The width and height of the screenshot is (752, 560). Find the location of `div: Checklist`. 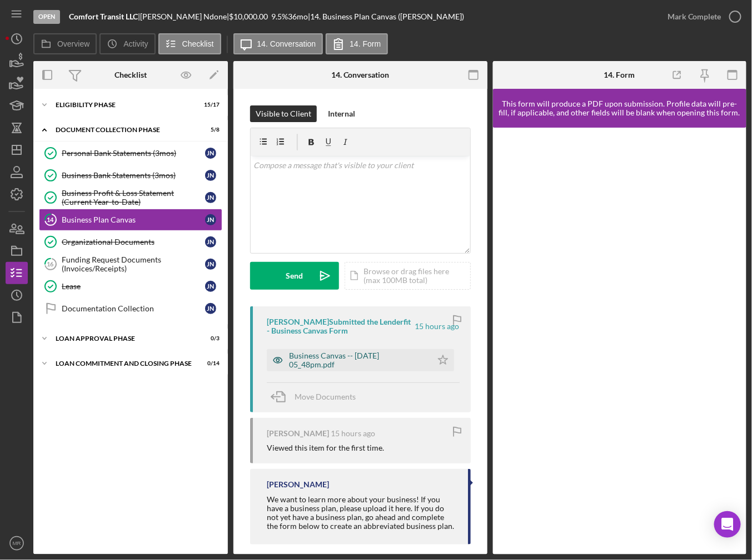

div: Checklist is located at coordinates (130, 75).